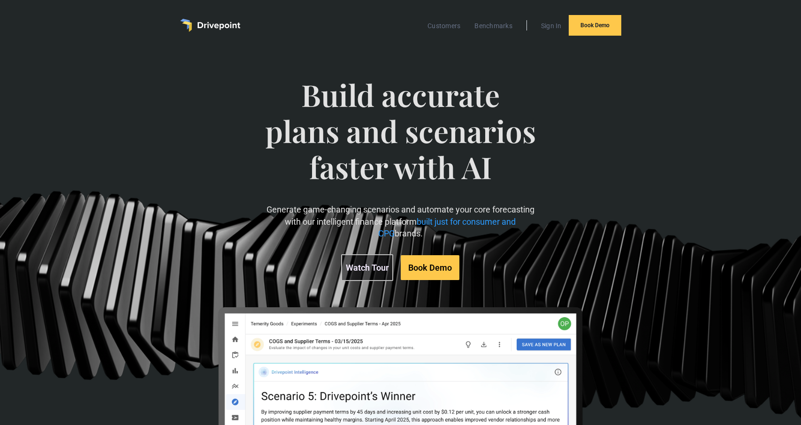  What do you see at coordinates (447, 228) in the screenshot?
I see `span: built just for consumer and CPG` at bounding box center [447, 228].